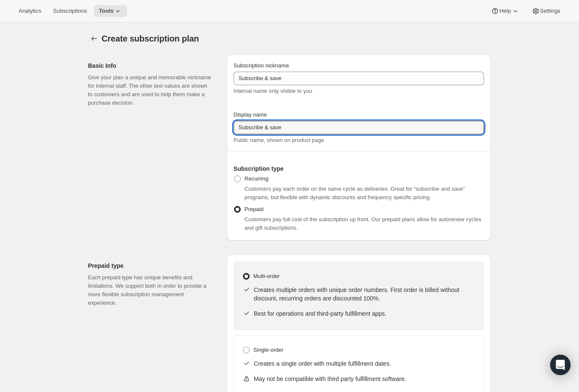 The image size is (579, 392). I want to click on span: Subscriptions, so click(70, 11).